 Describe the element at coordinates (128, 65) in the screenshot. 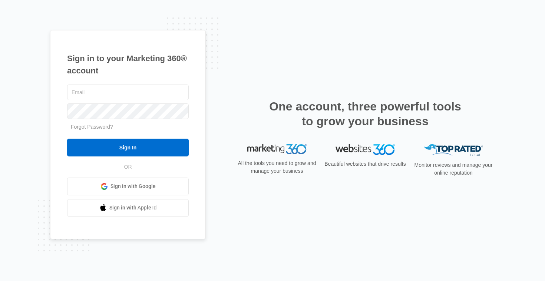

I see `h1: Sign in to your Marketing 360® account` at that location.